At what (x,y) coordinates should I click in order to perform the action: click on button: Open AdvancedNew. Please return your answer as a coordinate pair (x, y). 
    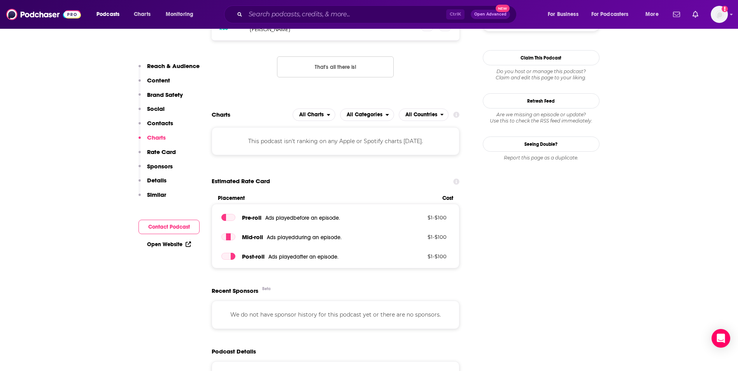
    Looking at the image, I should click on (491, 14).